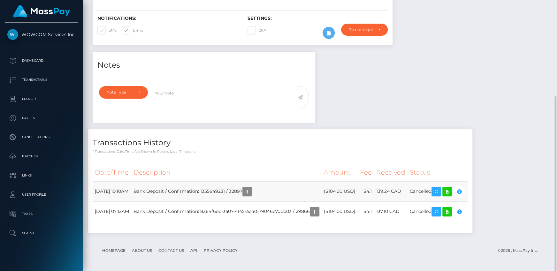  I want to click on span: WOWCOM Services Inc, so click(42, 35).